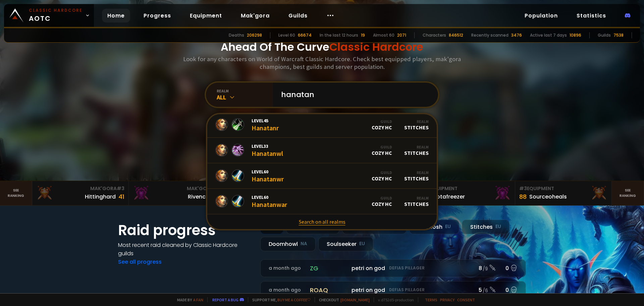 The image size is (644, 306). What do you see at coordinates (523, 197) in the screenshot?
I see `div: 88` at bounding box center [523, 197].